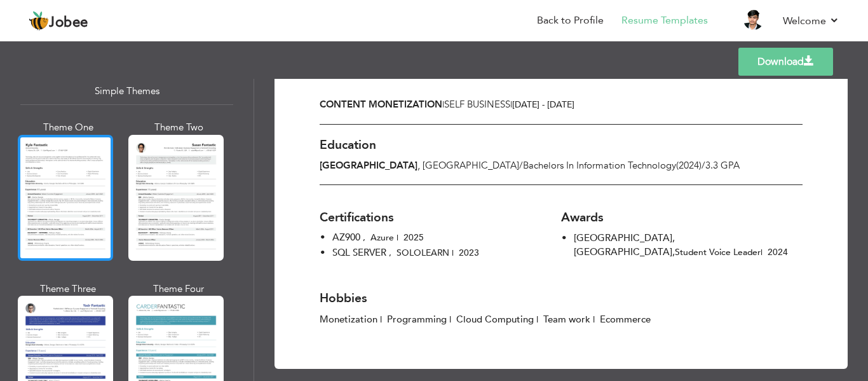 This screenshot has height=381, width=868. I want to click on span: Programming, so click(421, 319).